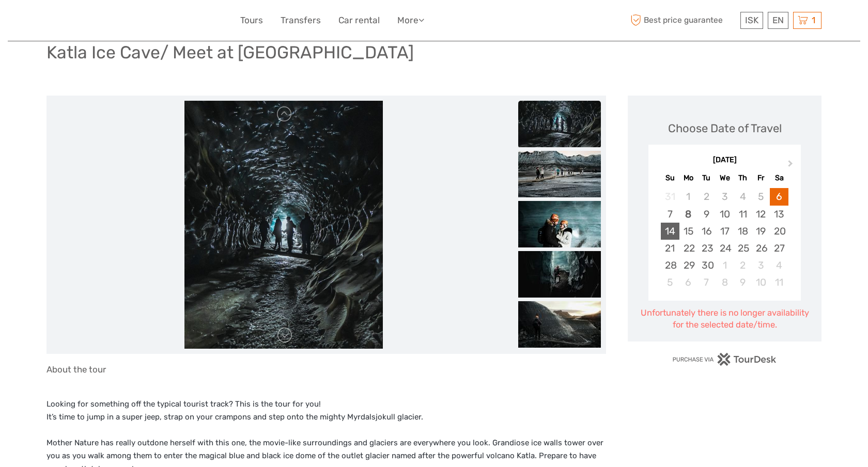  What do you see at coordinates (326, 369) in the screenshot?
I see `h4: About the tour` at bounding box center [326, 369].